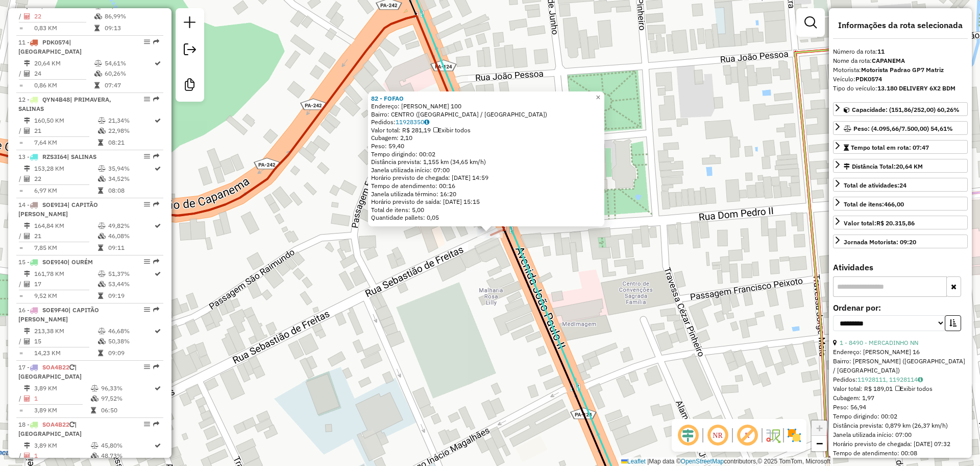  Describe the element at coordinates (900, 380) in the screenshot. I see `div: Pedidos:` at that location.